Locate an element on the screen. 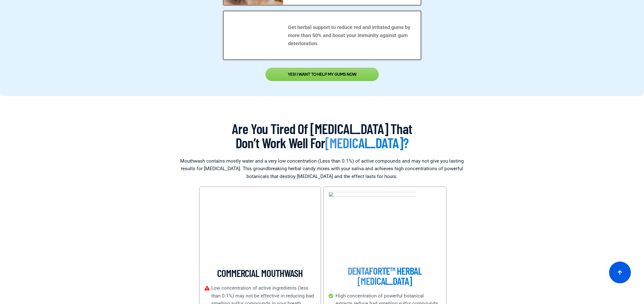 This screenshot has width=644, height=304. p: Mouthwash contains mostly water and a very low concentration (Less than 0.1%) of active compounds... is located at coordinates (322, 168).